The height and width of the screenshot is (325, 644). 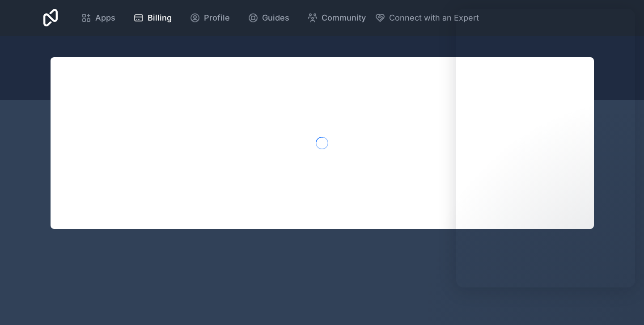 What do you see at coordinates (210, 18) in the screenshot?
I see `a: Profile` at bounding box center [210, 18].